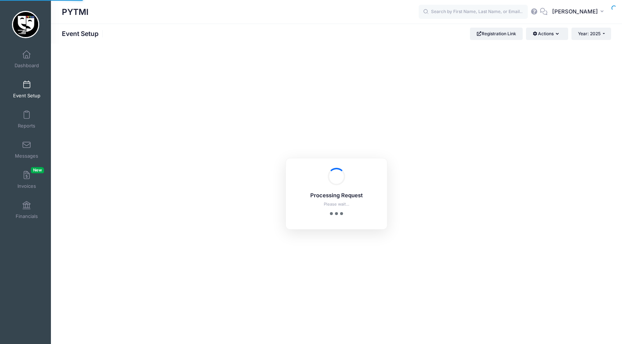 This screenshot has width=622, height=344. I want to click on h5: Processing Request, so click(336, 196).